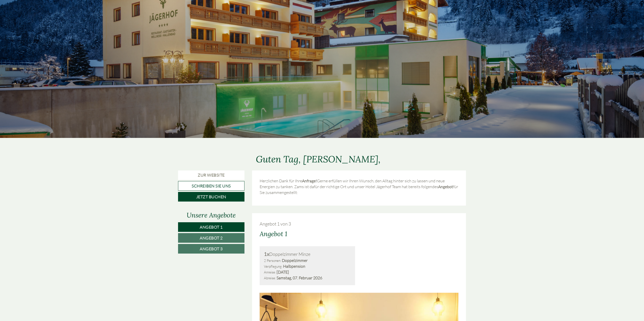 Image resolution: width=644 pixels, height=321 pixels. Describe the element at coordinates (211, 186) in the screenshot. I see `a: Schreiben Sie uns` at that location.